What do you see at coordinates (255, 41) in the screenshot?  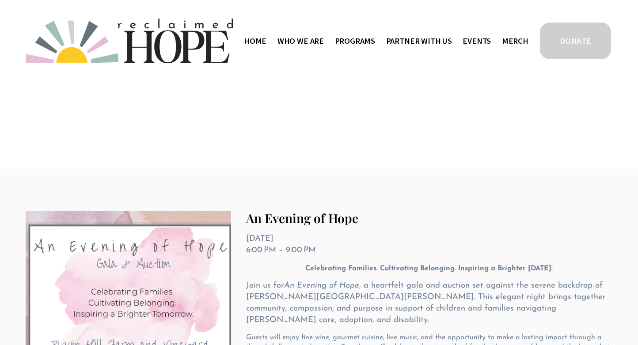 I see `a: Home` at bounding box center [255, 41].